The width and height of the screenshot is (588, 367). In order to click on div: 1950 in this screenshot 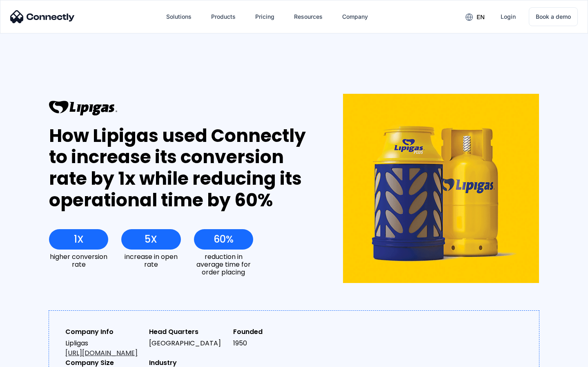, I will do `click(272, 343)`.